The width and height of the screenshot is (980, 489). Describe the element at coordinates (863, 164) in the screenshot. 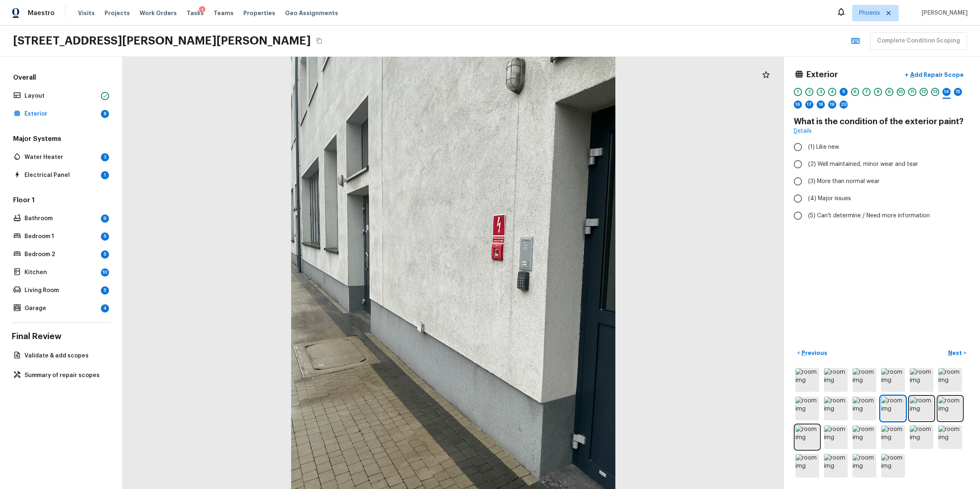

I see `span: (2) Well maintained, minor wear and tear` at that location.